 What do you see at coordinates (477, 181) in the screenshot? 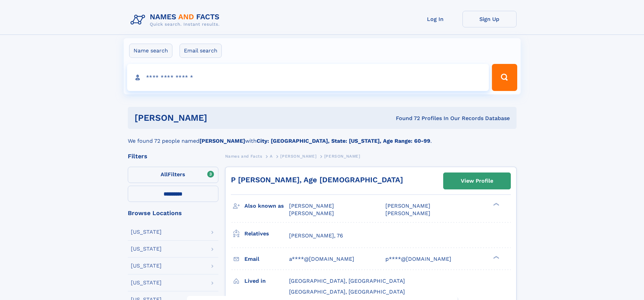
I see `div: View Profile` at bounding box center [477, 181].